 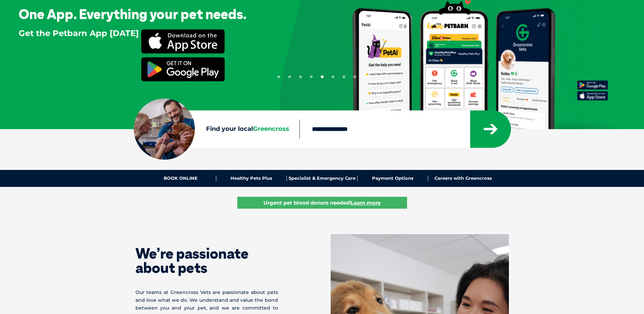 What do you see at coordinates (344, 76) in the screenshot?
I see `button: 7 of 9` at bounding box center [344, 76].